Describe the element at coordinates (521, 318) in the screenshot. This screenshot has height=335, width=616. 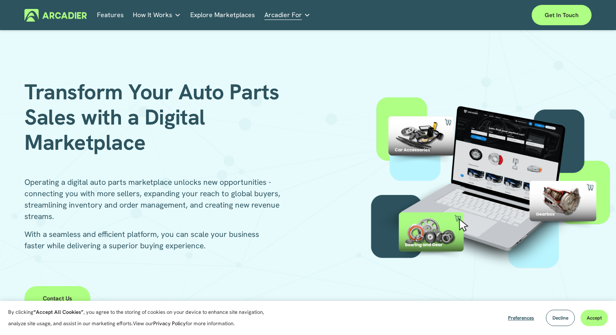
I see `button: Preferences` at that location.